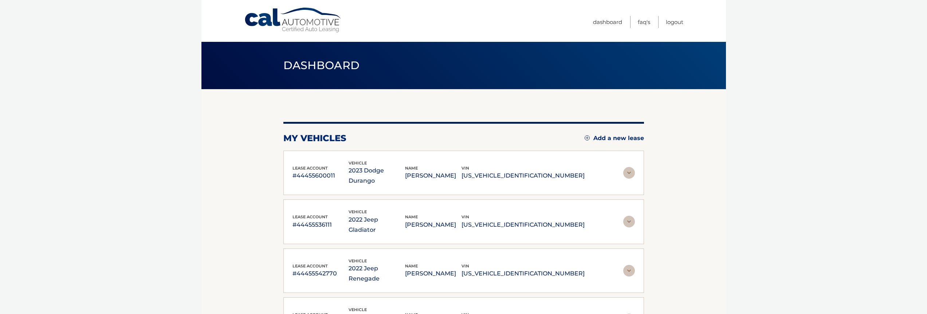 The image size is (927, 314). Describe the element at coordinates (377, 274) in the screenshot. I see `p: 2022 Jeep Renegade` at that location.